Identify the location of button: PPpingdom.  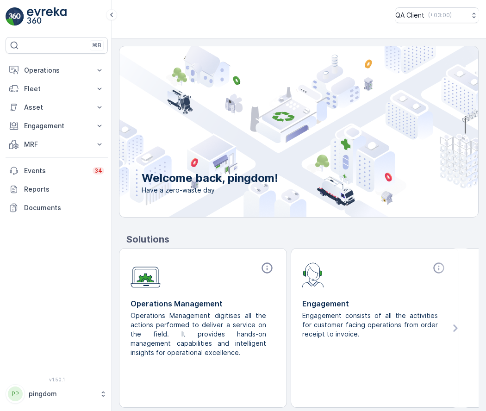
(57, 394).